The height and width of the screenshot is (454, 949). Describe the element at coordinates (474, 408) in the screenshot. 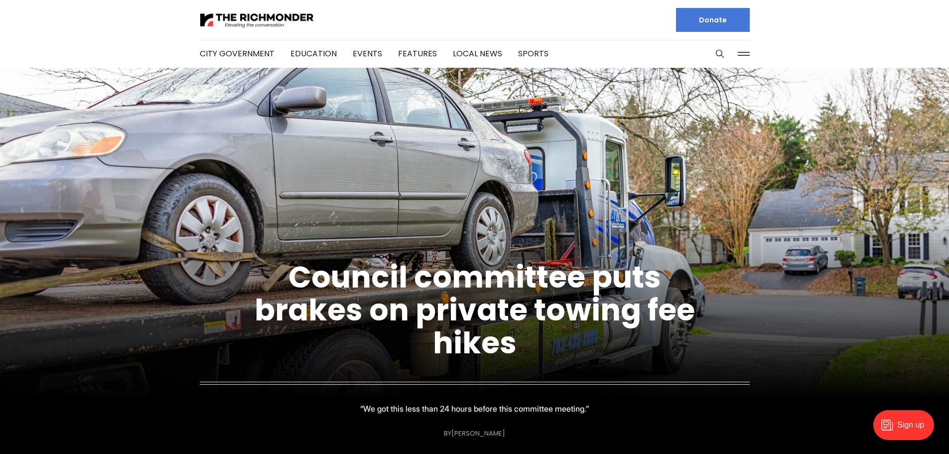

I see `p: “We got this less than 24 hours before this committee meeting.”` at that location.